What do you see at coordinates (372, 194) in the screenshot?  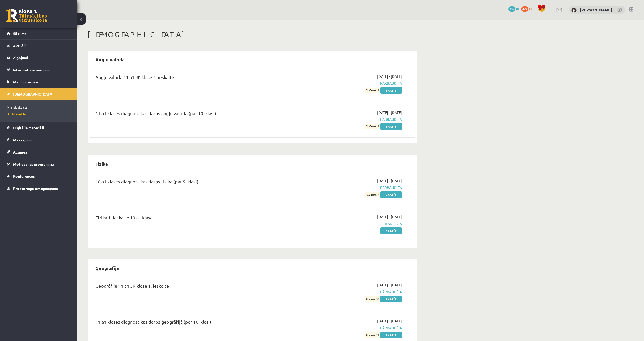 I see `span: Atzīme: 7` at bounding box center [372, 194].